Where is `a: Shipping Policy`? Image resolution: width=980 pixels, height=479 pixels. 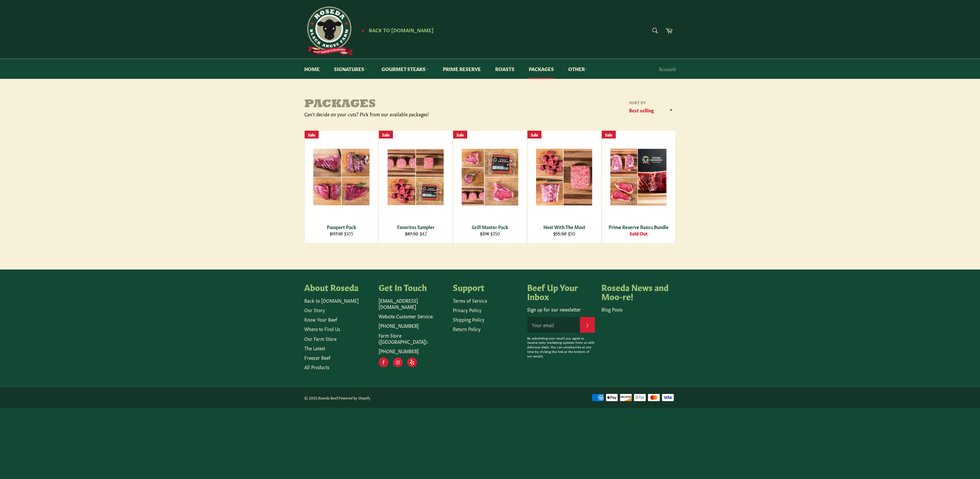 a: Shipping Policy is located at coordinates (469, 320).